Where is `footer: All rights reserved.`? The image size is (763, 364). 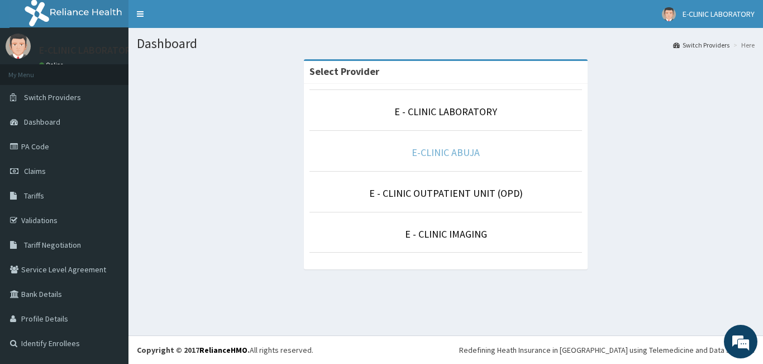
footer: All rights reserved. is located at coordinates (446, 349).